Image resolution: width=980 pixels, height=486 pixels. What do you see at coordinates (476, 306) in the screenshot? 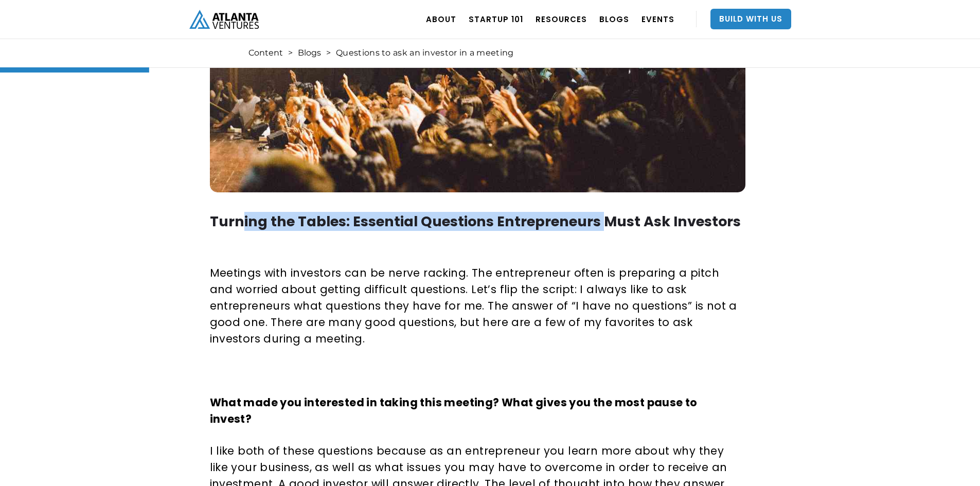
I see `p: Meetings with investors can be nerve racking. The entrepreneur often is preparing a pitch and wor...` at bounding box center [476, 306].